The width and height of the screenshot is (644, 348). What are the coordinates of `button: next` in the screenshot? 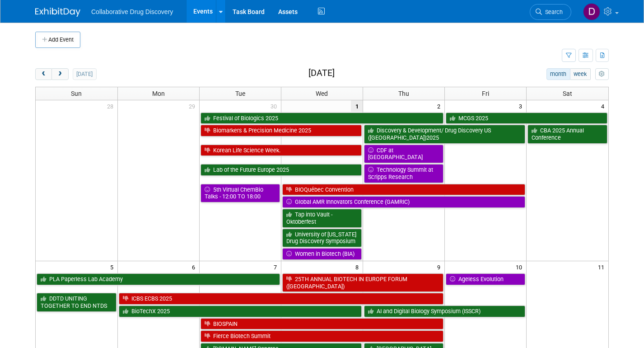 It's located at (59, 74).